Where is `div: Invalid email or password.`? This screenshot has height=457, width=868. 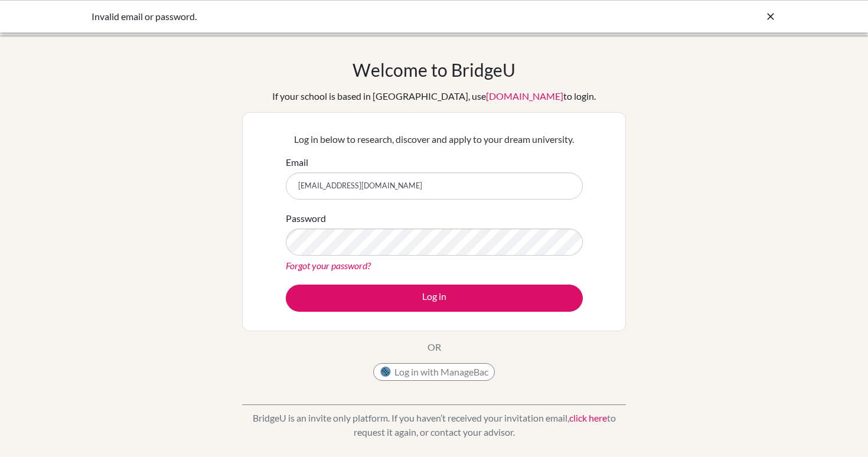 div: Invalid email or password. is located at coordinates (346, 16).